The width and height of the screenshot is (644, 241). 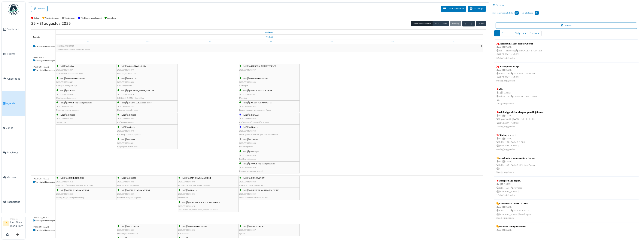 I want to click on span: Koffie-schroef: geen koffie in kegel, so click(x=254, y=122).